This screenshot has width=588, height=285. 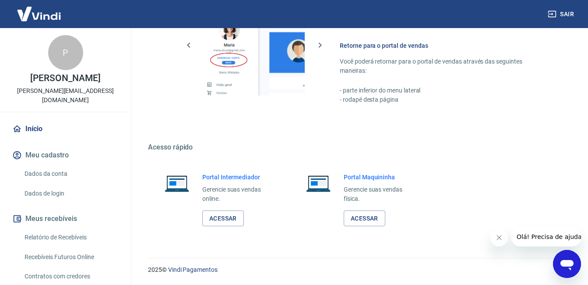 I want to click on a: Vindi Pagamentos, so click(x=193, y=269).